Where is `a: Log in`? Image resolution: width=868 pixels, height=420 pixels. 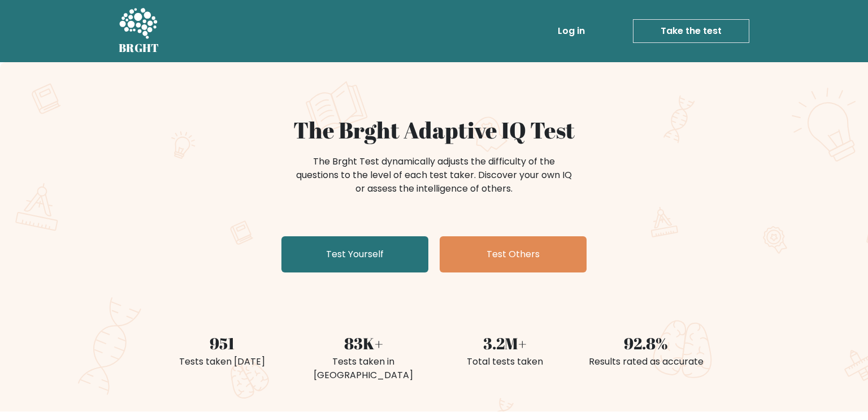 a: Log in is located at coordinates (571, 31).